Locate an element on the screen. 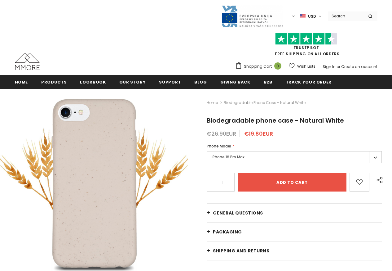  span: PACKAGING is located at coordinates (228, 232).